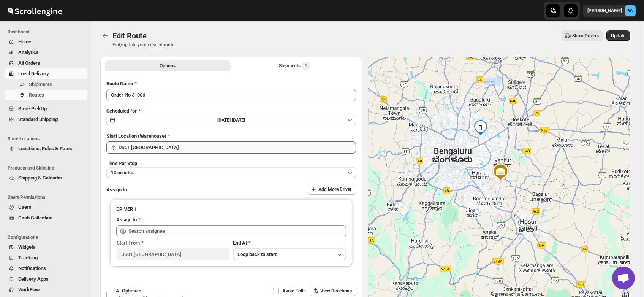 The image size is (644, 297). Describe the element at coordinates (231, 173) in the screenshot. I see `button: 10 minutes` at that location.